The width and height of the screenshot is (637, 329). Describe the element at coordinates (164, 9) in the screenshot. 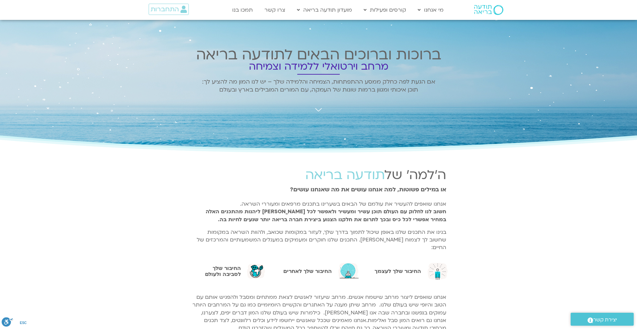

I see `span: התחברות` at that location.